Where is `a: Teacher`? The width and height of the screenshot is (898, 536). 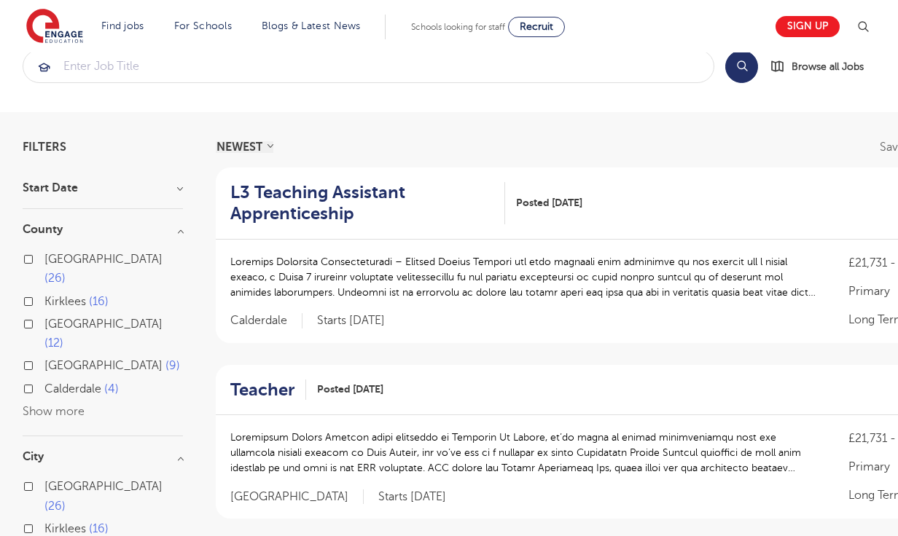
a: Teacher is located at coordinates (268, 390).